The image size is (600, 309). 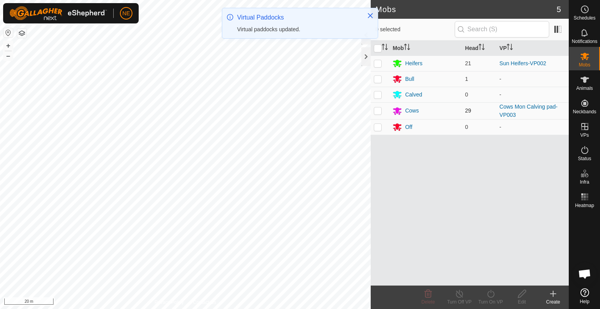 I want to click on span: 29, so click(x=468, y=111).